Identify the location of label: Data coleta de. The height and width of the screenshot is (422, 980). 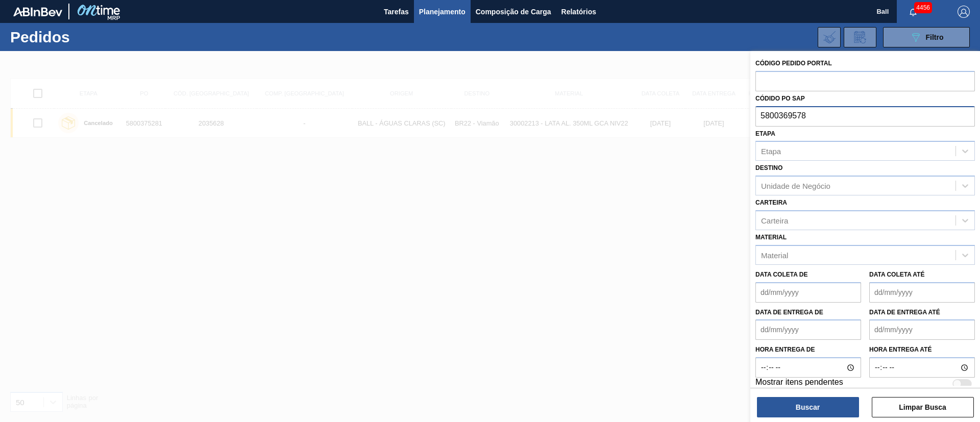
(782, 274).